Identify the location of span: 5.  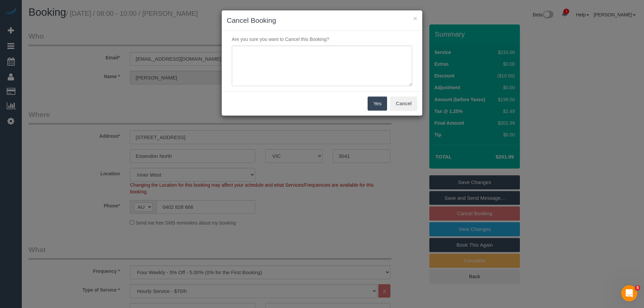
(637, 288).